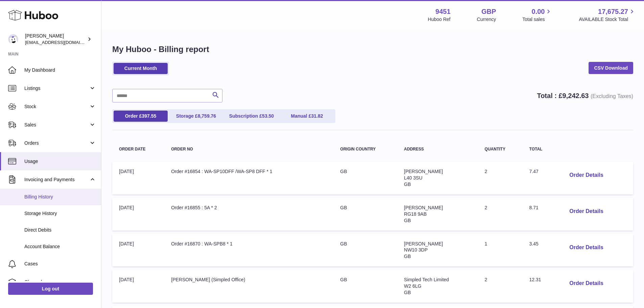 Image resolution: width=644 pixels, height=308 pixels. Describe the element at coordinates (249, 149) in the screenshot. I see `th: Order no` at that location.